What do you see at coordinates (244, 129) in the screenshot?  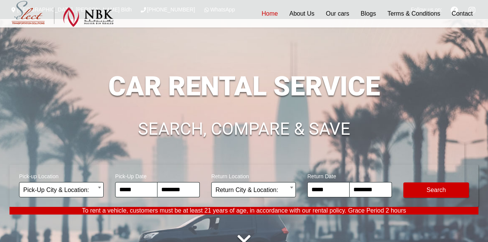 I see `h1: SEARCH, COMPARE & SAVE` at bounding box center [244, 129].